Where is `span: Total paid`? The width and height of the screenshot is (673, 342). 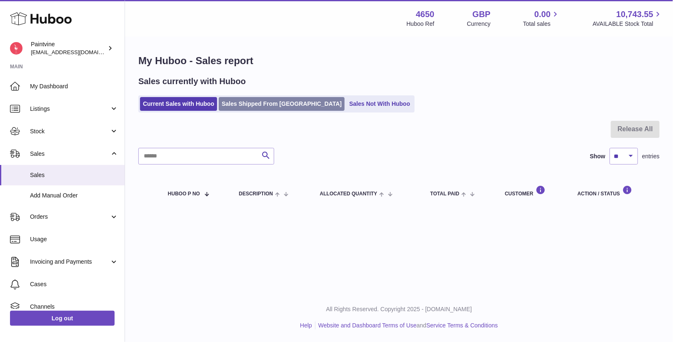 span: Total paid is located at coordinates (445, 194).